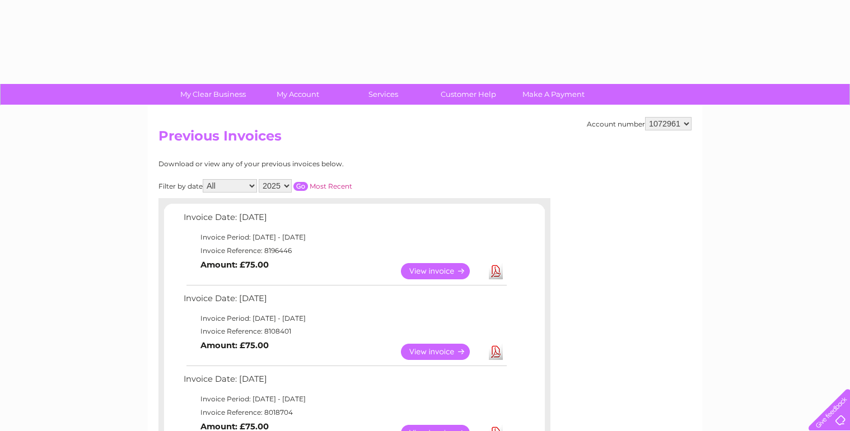 Image resolution: width=850 pixels, height=431 pixels. Describe the element at coordinates (383, 94) in the screenshot. I see `a: Services` at that location.